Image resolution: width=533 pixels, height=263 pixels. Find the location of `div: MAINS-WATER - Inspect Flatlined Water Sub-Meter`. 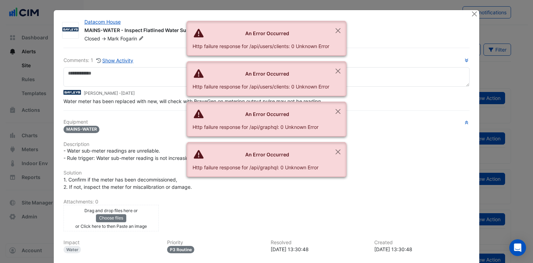

div: MAINS-WATER - Inspect Flatlined Water Sub-Meter is located at coordinates (273, 31).